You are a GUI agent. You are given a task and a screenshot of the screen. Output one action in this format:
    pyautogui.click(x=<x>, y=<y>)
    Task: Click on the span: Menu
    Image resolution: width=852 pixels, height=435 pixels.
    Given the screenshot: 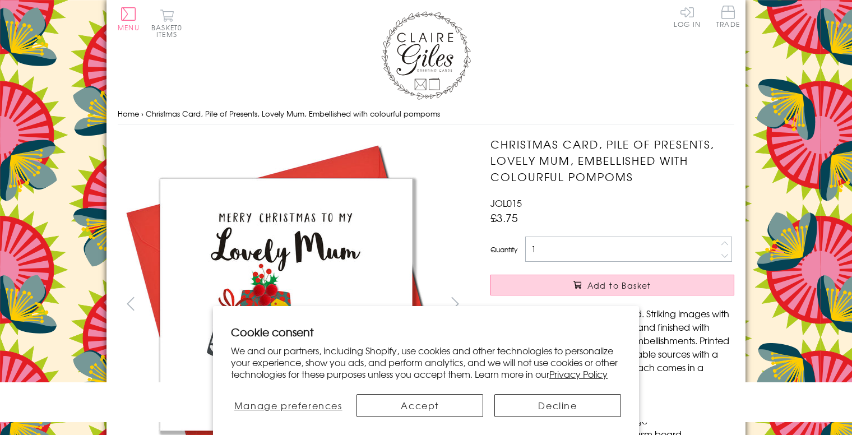 What is the action you would take?
    pyautogui.click(x=128, y=27)
    